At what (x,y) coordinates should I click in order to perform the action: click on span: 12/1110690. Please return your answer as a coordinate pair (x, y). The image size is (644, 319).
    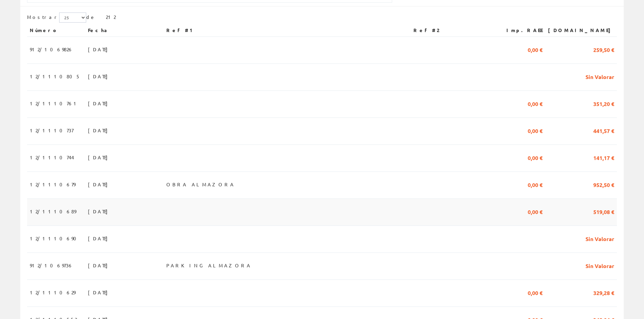
    Looking at the image, I should click on (55, 238).